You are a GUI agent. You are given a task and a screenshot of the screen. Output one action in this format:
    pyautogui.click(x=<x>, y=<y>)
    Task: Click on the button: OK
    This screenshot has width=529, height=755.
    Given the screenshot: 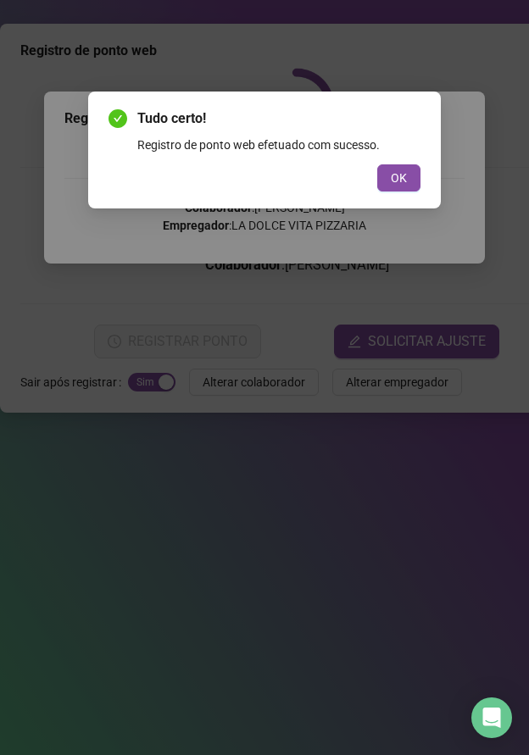 What is the action you would take?
    pyautogui.click(x=398, y=178)
    